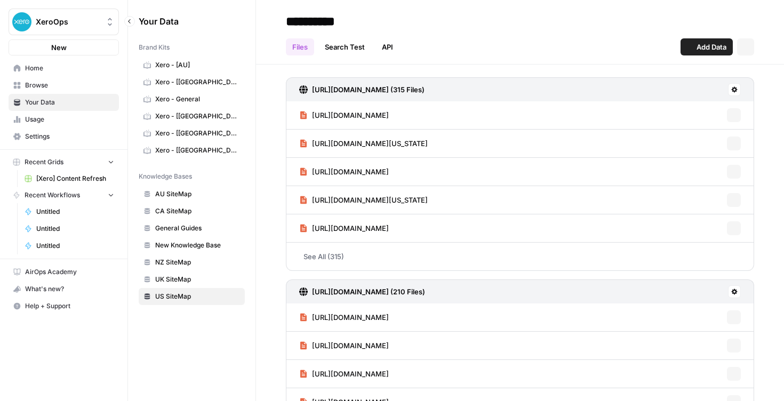 The width and height of the screenshot is (784, 401). What do you see at coordinates (197, 194) in the screenshot?
I see `span: AU SiteMap` at bounding box center [197, 194].